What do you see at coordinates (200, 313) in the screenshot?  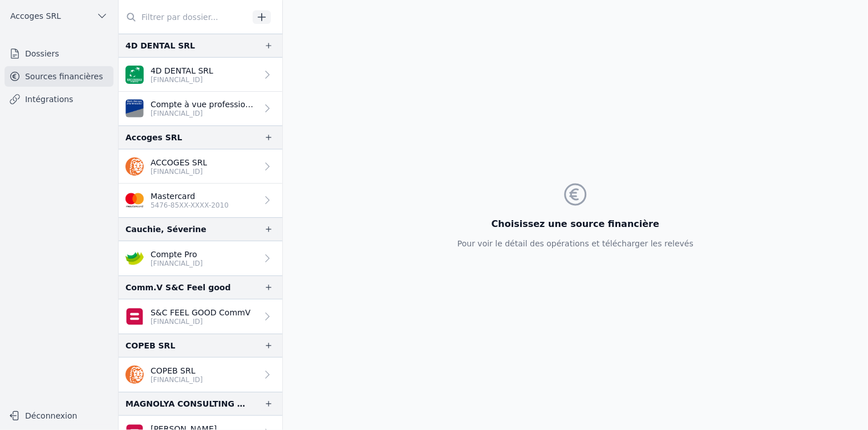 I see `p: S&C FEEL GOOD CommV` at bounding box center [200, 313].